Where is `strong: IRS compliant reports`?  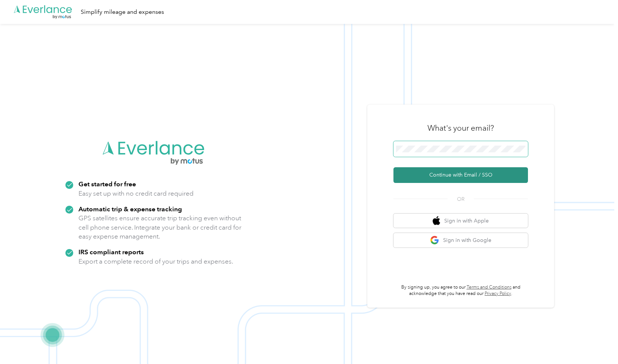
strong: IRS compliant reports is located at coordinates (111, 252).